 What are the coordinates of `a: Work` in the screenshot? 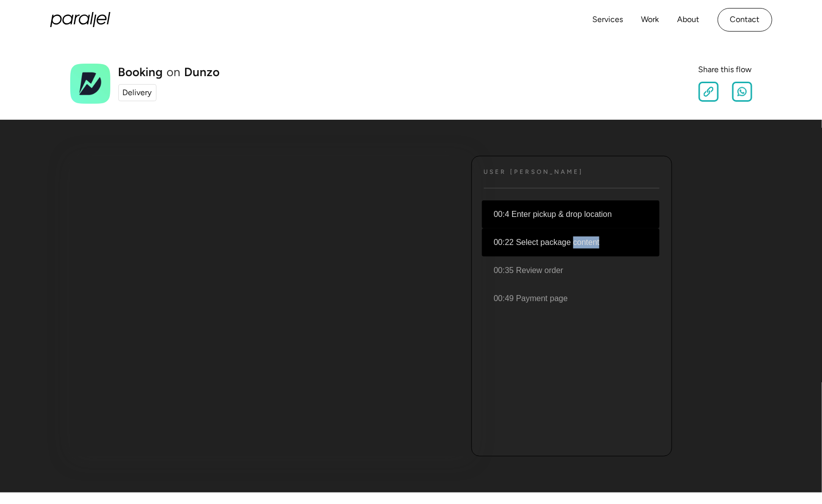 It's located at (651, 20).